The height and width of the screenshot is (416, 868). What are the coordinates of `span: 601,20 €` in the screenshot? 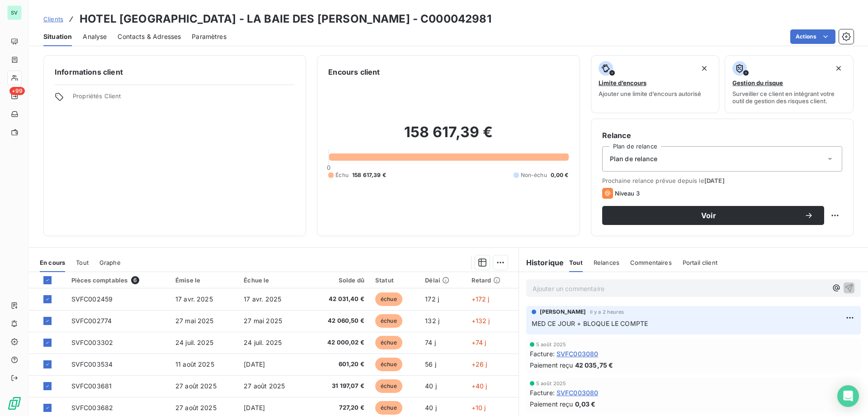 It's located at (338, 364).